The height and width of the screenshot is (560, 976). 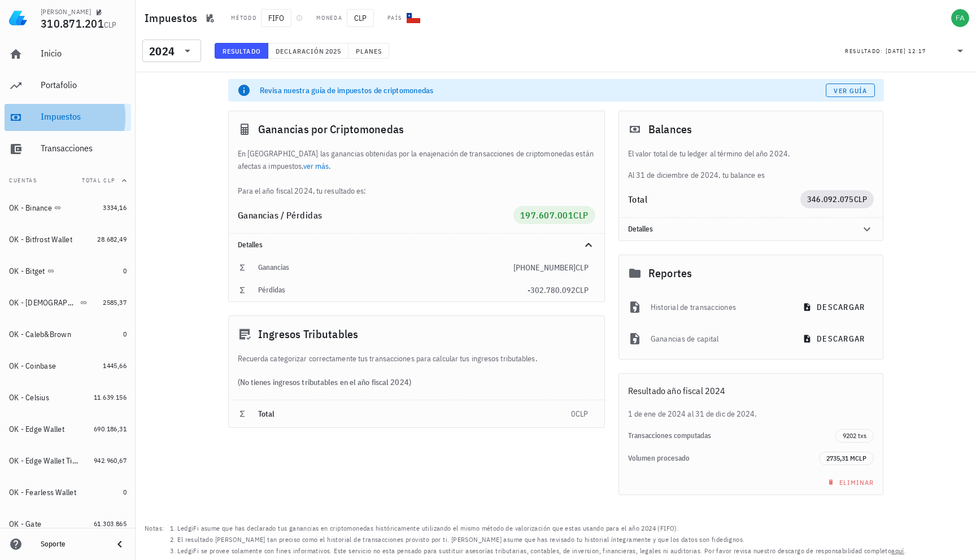 What do you see at coordinates (300, 51) in the screenshot?
I see `span: Declaración` at bounding box center [300, 51].